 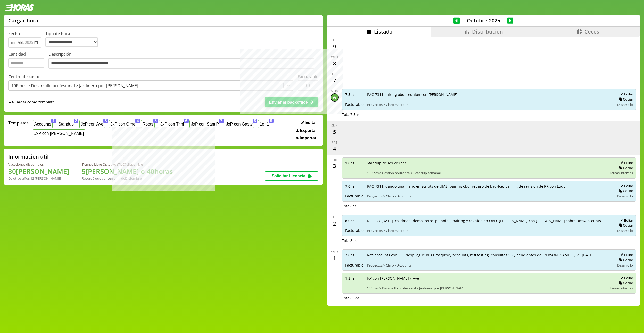 What do you see at coordinates (306, 131) in the screenshot?
I see `button: Exportar` at bounding box center [306, 131].